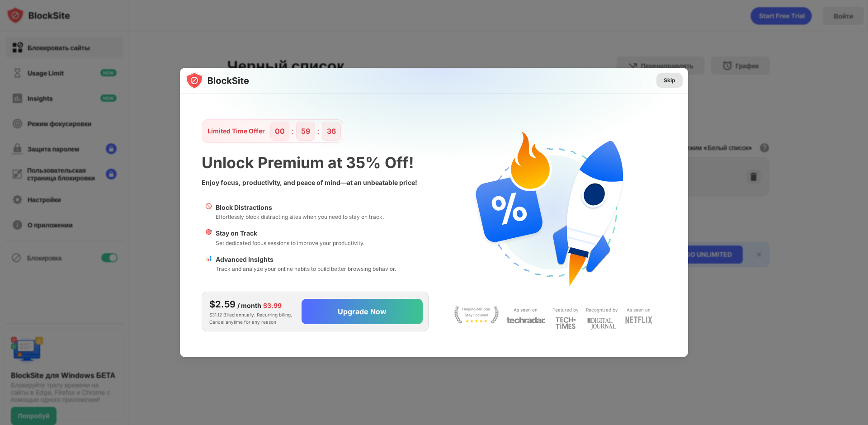 Image resolution: width=868 pixels, height=425 pixels. What do you see at coordinates (638, 320) in the screenshot?
I see `img: light-netflix.svg` at bounding box center [638, 320].